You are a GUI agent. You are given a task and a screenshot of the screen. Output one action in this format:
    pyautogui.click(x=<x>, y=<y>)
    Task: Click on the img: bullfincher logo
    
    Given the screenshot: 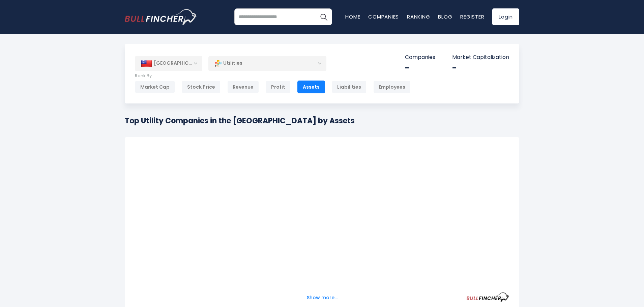 What is the action you would take?
    pyautogui.click(x=161, y=17)
    